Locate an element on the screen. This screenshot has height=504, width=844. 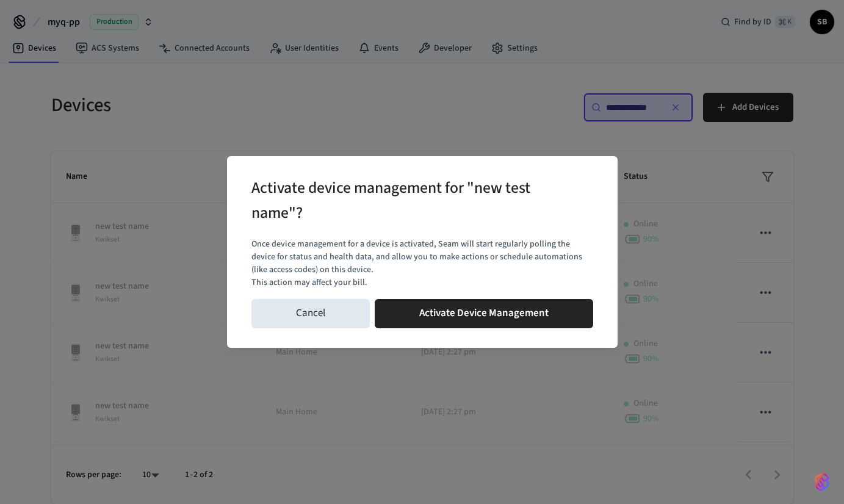
p: Once device management for a device is activated, Seam will start regularly polling the device fo... is located at coordinates (422, 257).